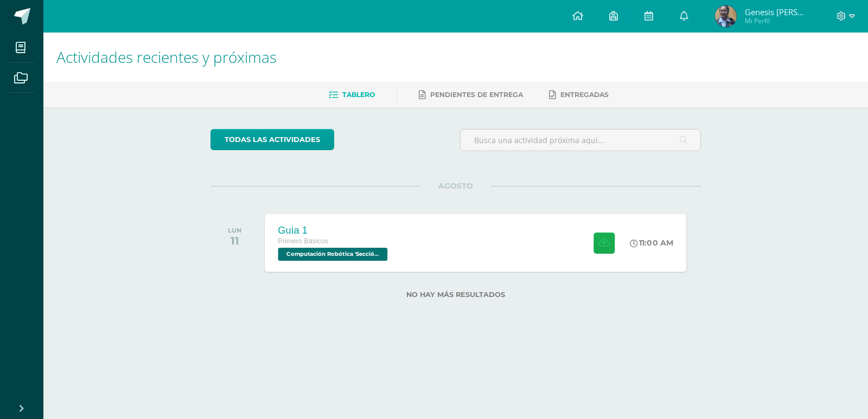 The image size is (868, 419). I want to click on a: Pendientes de entrega, so click(471, 95).